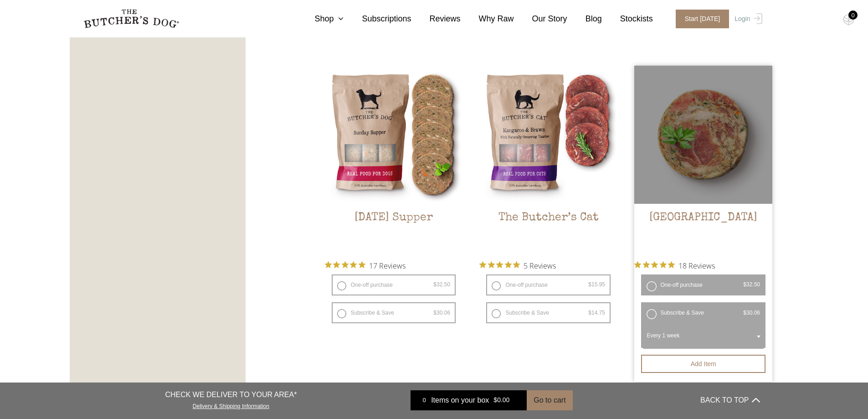  I want to click on span: 5 Reviews, so click(539, 265).